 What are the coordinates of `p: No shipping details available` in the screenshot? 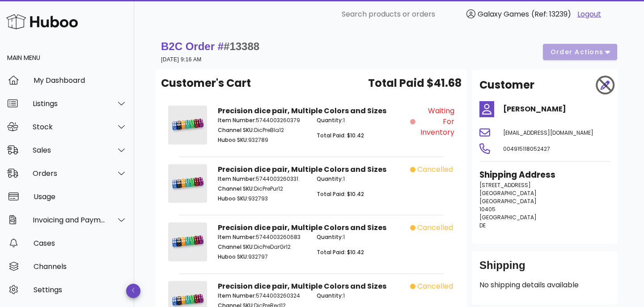 It's located at (545, 285).